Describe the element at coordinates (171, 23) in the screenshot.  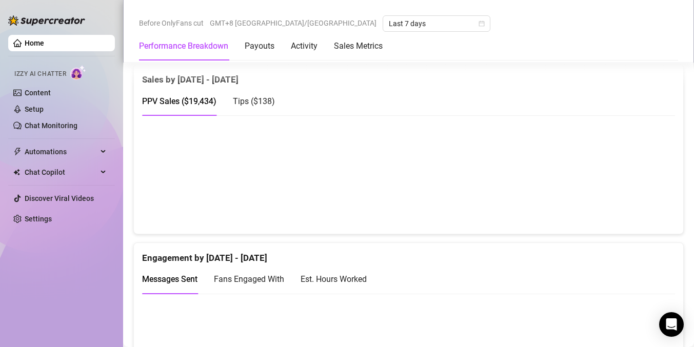
I see `span: Before OnlyFans cut` at that location.